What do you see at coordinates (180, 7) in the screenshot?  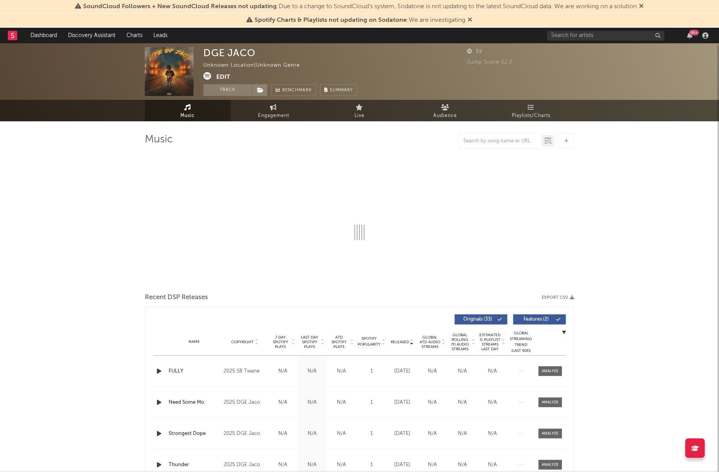 I see `span: SoundCloud Followers + New SoundCloud Releases not updating` at bounding box center [180, 7].